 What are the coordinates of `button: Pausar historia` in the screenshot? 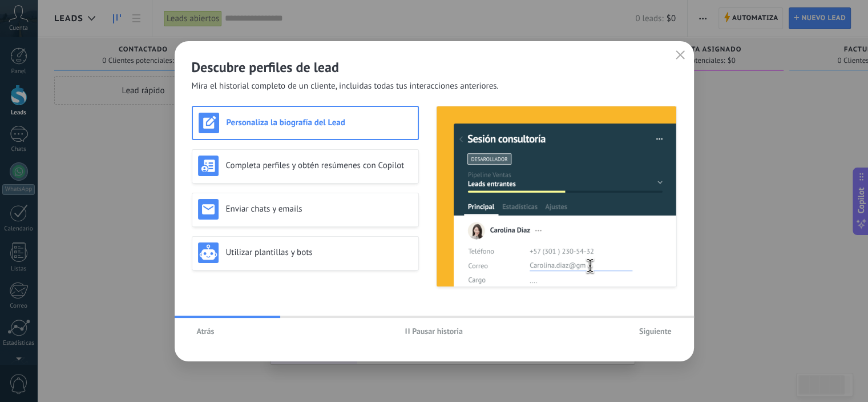 It's located at (434, 331).